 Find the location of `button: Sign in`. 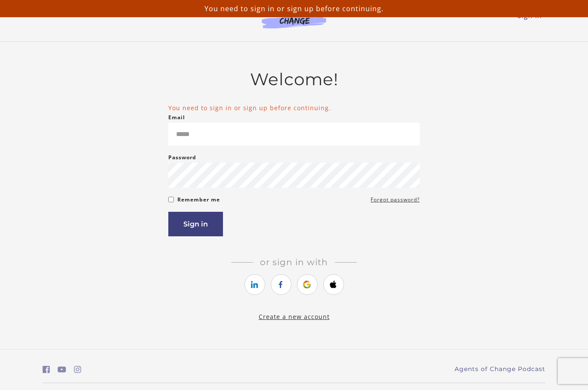

button: Sign in is located at coordinates (195, 224).